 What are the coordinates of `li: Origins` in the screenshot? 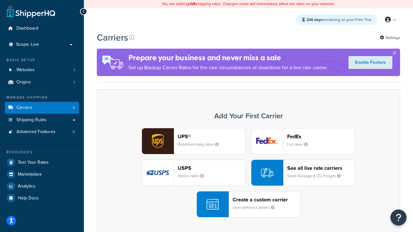 It's located at (42, 82).